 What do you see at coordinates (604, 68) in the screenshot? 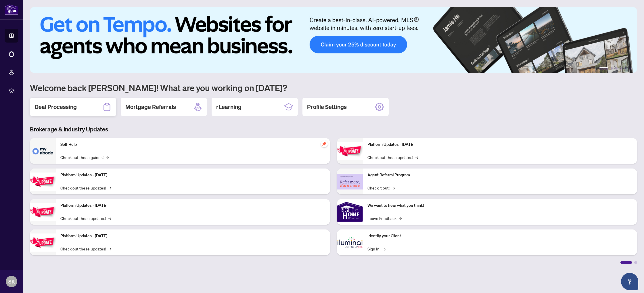
I see `button: 1` at bounding box center [604, 68].